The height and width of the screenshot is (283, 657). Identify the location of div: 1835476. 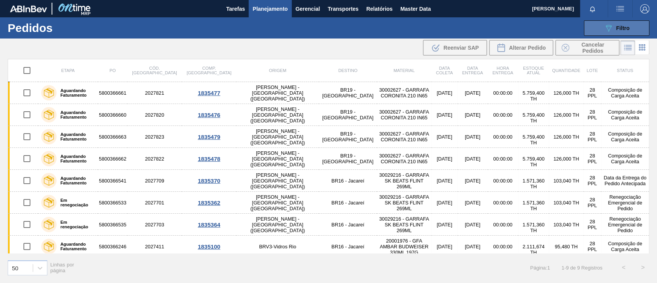
(209, 115).